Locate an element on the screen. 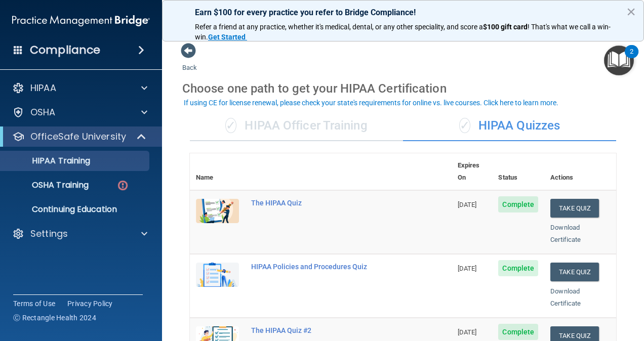  span: Ⓒ Rectangle Health 2024 is located at coordinates (55, 318).